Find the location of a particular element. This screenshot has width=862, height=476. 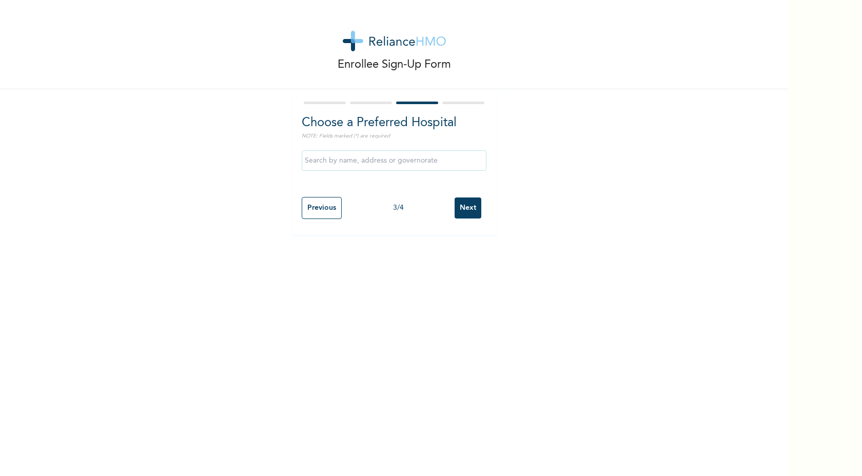

h2: Choose a Preferred Hospital is located at coordinates (394, 123).